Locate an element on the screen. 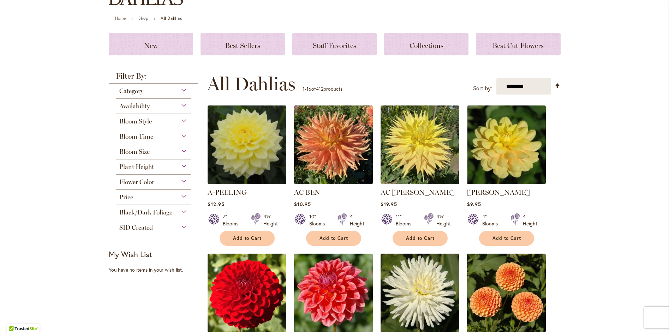 Image resolution: width=669 pixels, height=333 pixels. strong: My Wish List is located at coordinates (130, 254).